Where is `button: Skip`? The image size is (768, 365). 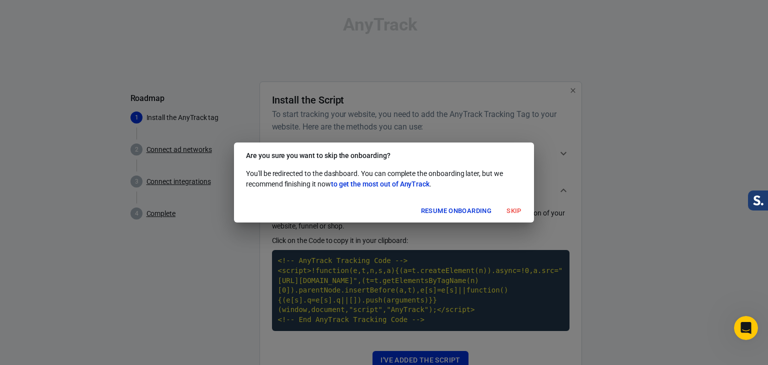
button: Skip is located at coordinates (514, 211).